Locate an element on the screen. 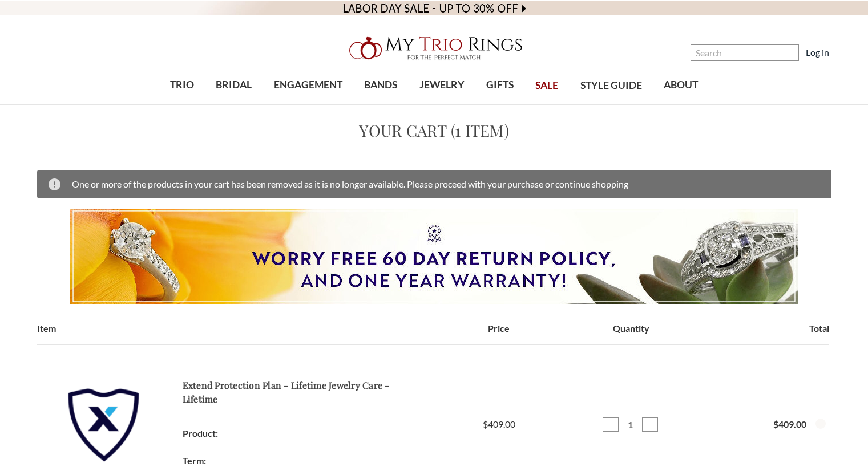 Image resolution: width=868 pixels, height=471 pixels. p: Extend Protection Plan - Lifetime Jewelry Care - Lifetime is located at coordinates (301, 392).